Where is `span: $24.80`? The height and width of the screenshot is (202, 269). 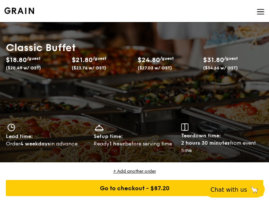 span: $24.80 is located at coordinates (149, 60).